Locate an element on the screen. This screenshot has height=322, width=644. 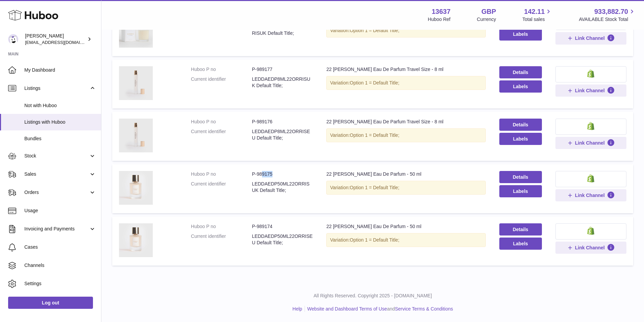
li: and is located at coordinates (379, 309).